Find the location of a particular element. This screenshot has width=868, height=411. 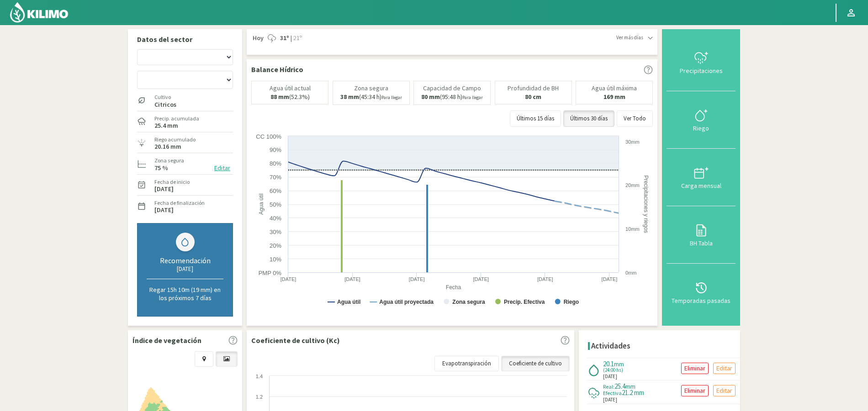

p: Balance Hídrico is located at coordinates (277, 69).